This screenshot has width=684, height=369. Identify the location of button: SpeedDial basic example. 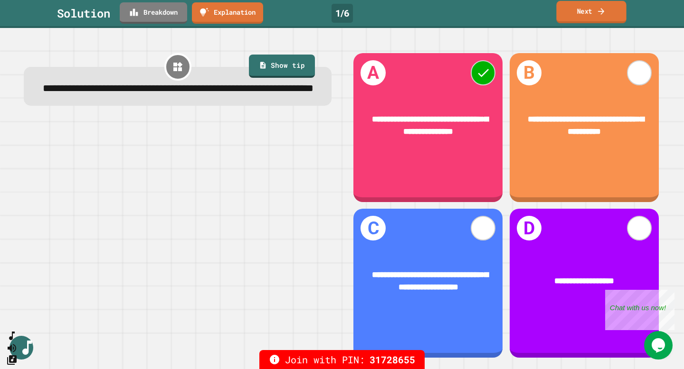
(12, 336).